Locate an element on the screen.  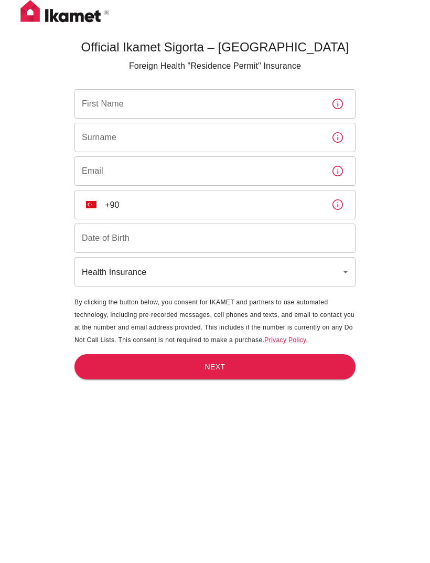
input: Choose date is located at coordinates (215, 238).